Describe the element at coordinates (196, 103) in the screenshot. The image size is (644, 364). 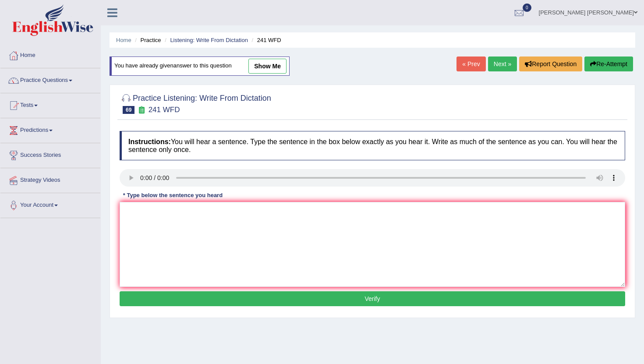
I see `h2: Practice Listening: Write From Dictation` at that location.